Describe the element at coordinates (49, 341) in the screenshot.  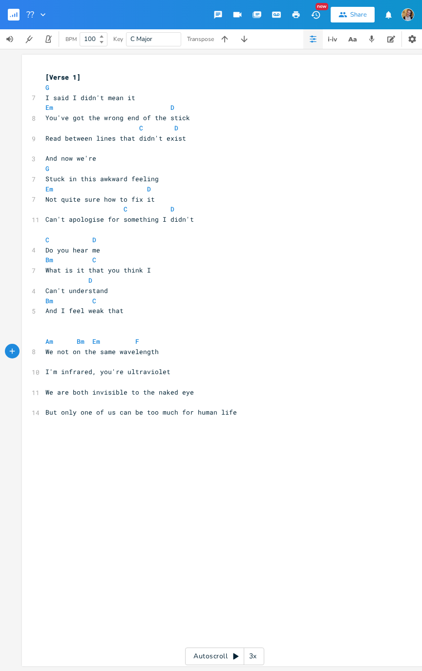
I see `span: Am` at that location.